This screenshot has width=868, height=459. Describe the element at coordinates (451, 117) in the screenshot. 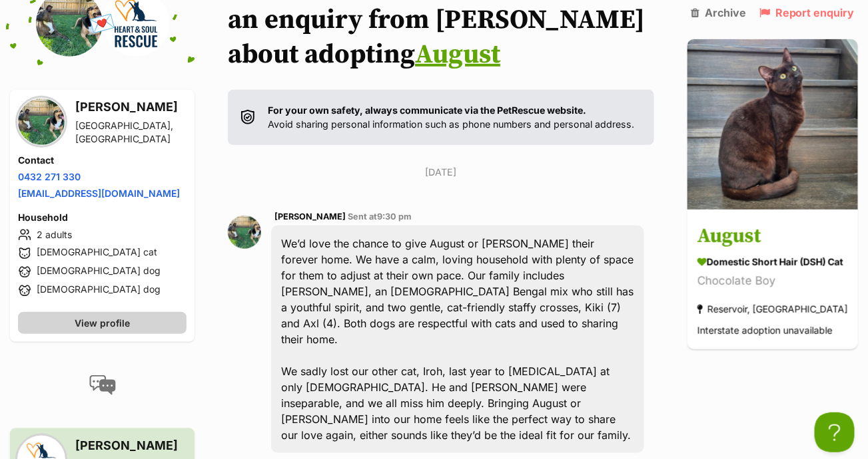

I see `p: Avoid sharing personal information such as phone numbers and personal address.` at that location.